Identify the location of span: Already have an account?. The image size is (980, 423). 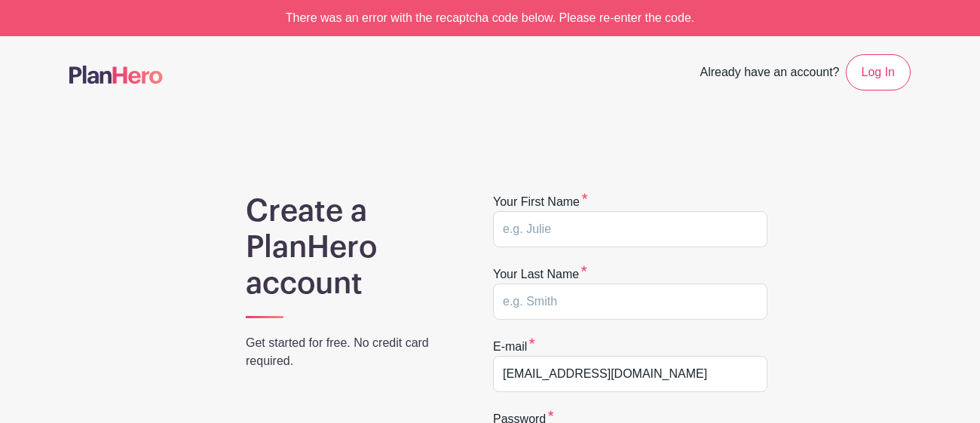
(769, 74).